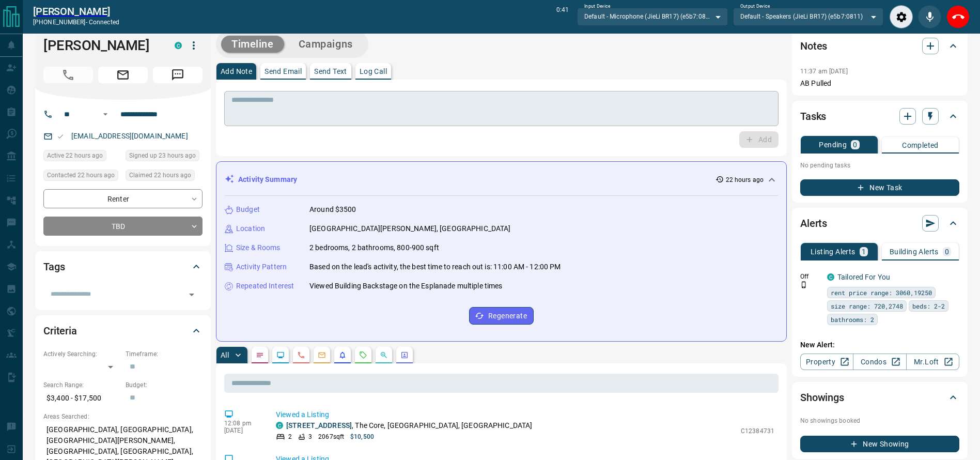 The image size is (980, 460). I want to click on p: Send Email, so click(284, 71).